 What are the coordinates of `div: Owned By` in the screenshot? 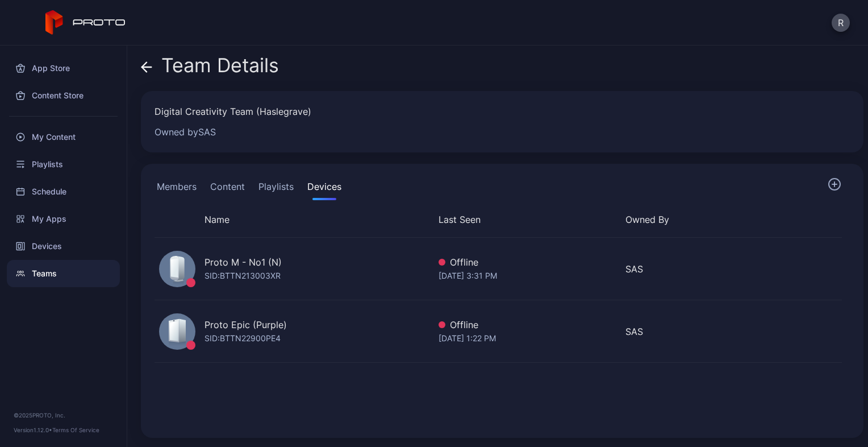 It's located at (714, 219).